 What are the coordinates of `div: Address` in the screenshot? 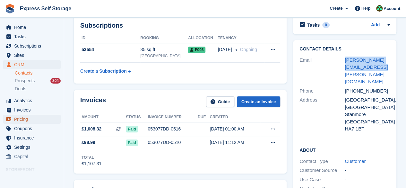 It's located at (322, 114).